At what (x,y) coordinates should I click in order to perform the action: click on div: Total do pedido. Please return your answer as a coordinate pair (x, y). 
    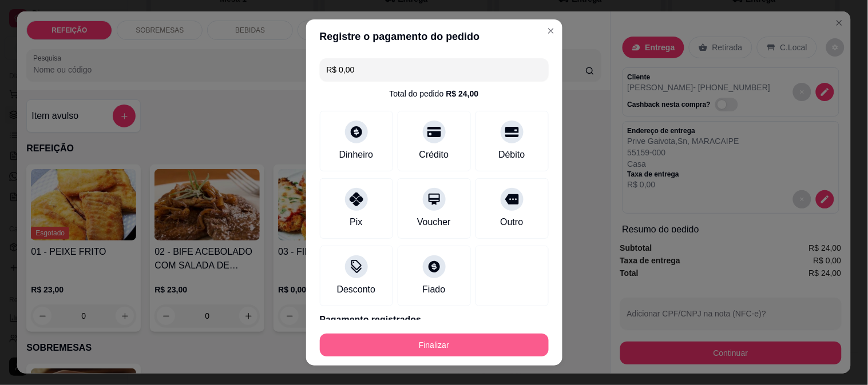
    Looking at the image, I should click on (434, 94).